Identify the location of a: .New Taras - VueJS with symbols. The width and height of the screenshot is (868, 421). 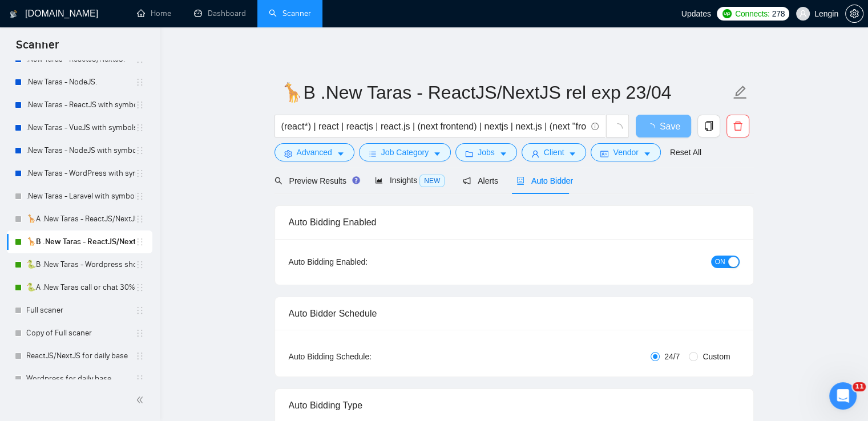
(80, 128).